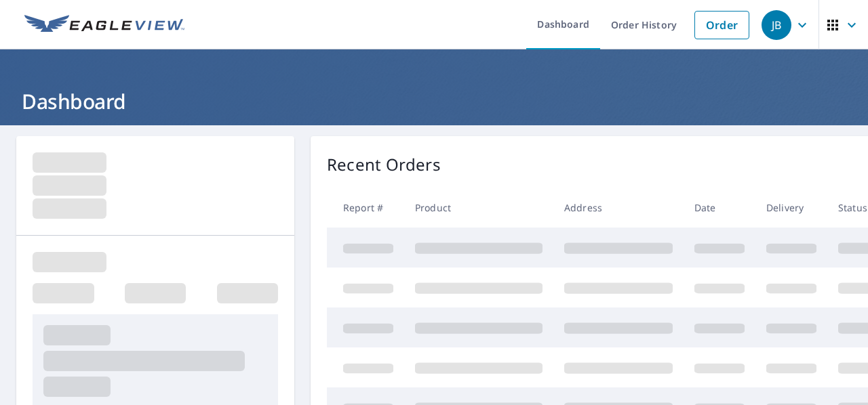 The image size is (868, 405). I want to click on p: Recent Orders, so click(384, 165).